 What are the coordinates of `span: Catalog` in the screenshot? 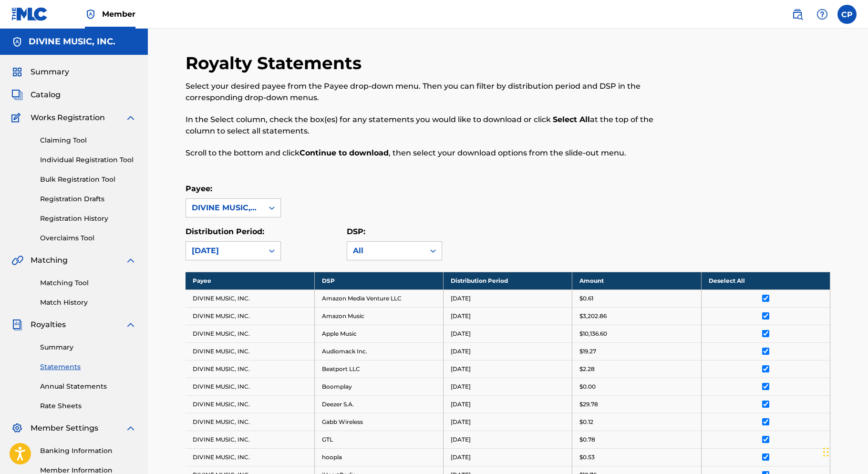 It's located at (45, 95).